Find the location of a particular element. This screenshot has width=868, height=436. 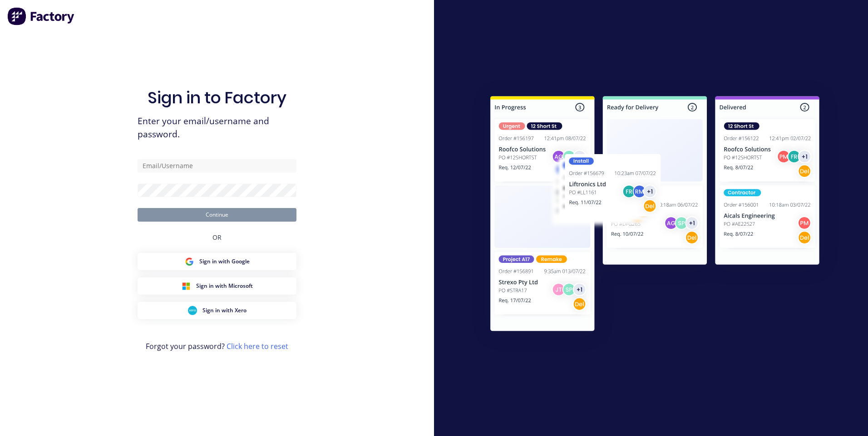

h1: Sign in to Factory is located at coordinates (217, 98).